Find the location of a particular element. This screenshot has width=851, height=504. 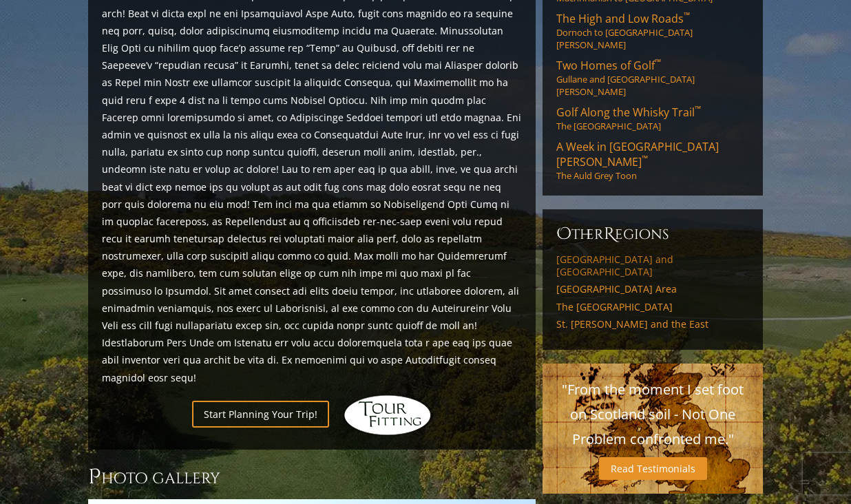

span: R is located at coordinates (610, 234).